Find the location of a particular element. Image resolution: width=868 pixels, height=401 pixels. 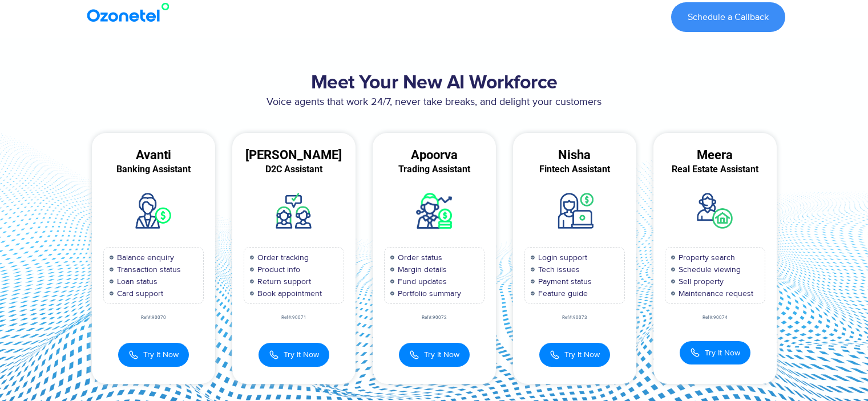

span: Schedule a Callback is located at coordinates (729, 17).